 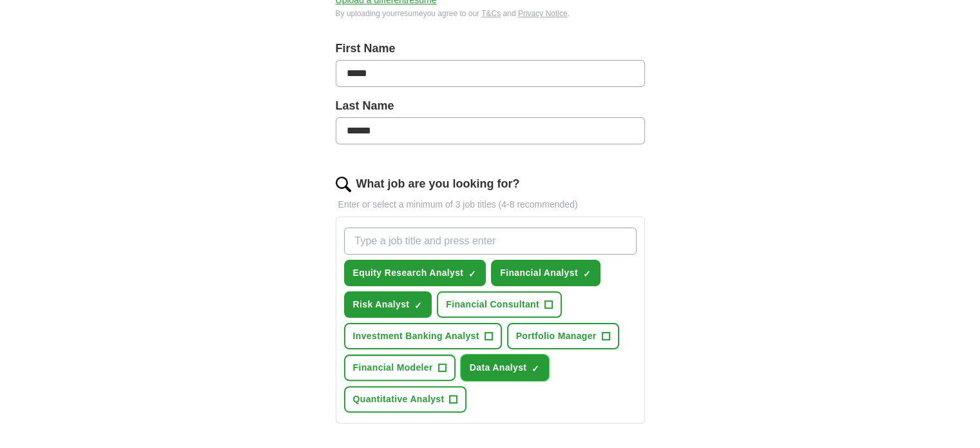 I want to click on button: Financial Analyst✓, so click(x=546, y=272).